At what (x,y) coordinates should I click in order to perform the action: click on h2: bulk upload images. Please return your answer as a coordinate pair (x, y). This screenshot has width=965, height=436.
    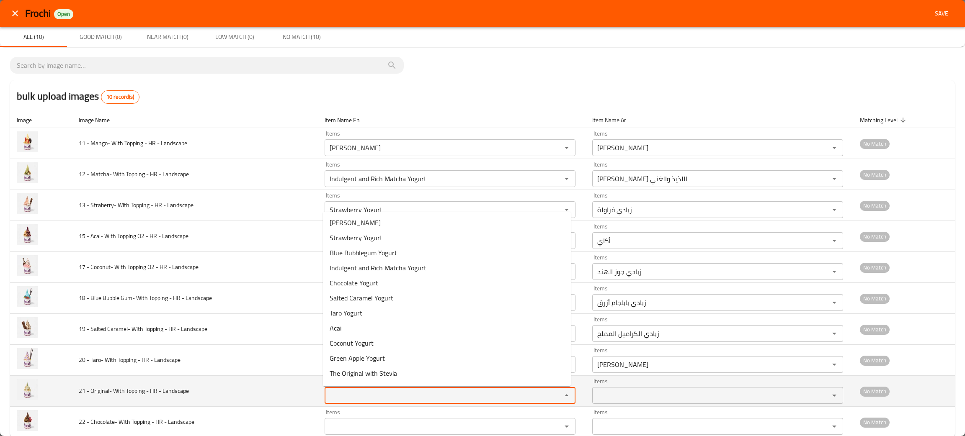
    Looking at the image, I should click on (78, 96).